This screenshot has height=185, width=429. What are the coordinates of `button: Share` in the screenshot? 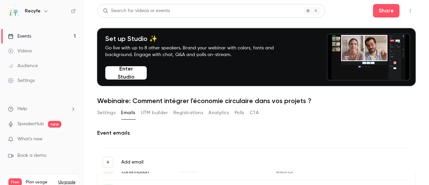 It's located at (386, 11).